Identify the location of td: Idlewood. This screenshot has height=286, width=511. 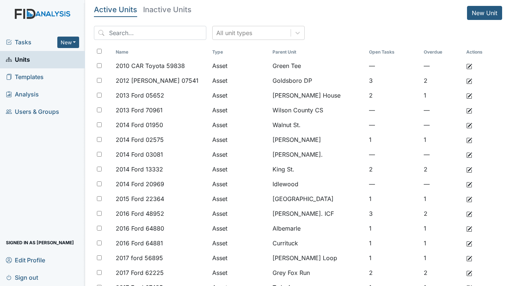
(318, 184).